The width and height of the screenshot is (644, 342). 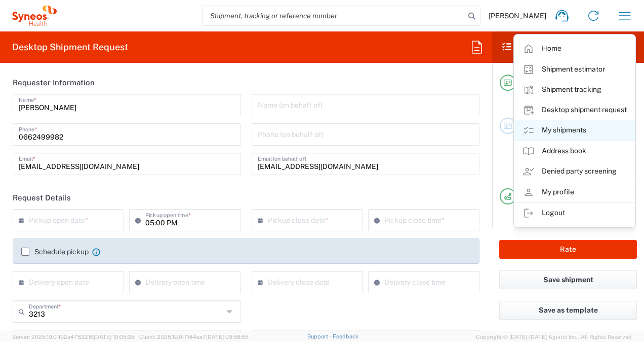 What do you see at coordinates (575, 110) in the screenshot?
I see `a: Desktop shipment request` at bounding box center [575, 110].